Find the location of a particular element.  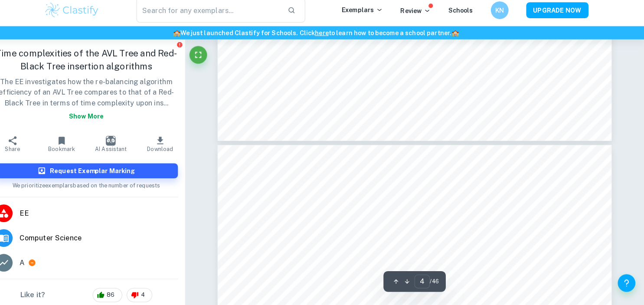

h1: Time complexities of the AVL Tree and Red-Black Tree insertion algorithms is located at coordinates (97, 64).